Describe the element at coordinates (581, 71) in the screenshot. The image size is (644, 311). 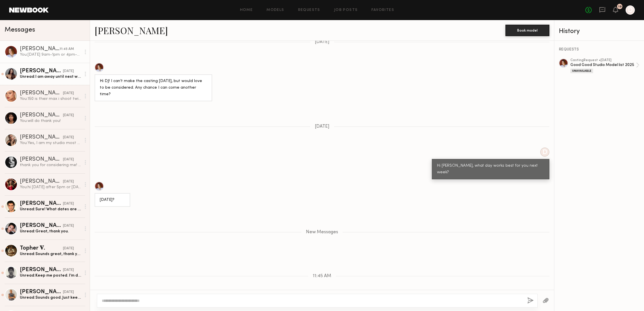
I see `div: Unavailable` at that location.